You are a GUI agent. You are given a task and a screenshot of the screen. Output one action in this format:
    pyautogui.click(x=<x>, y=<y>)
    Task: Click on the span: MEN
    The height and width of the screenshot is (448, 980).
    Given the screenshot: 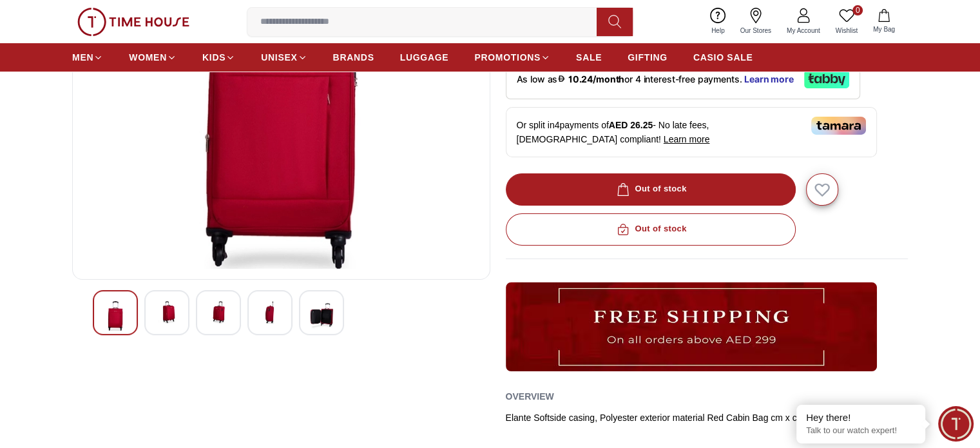 What is the action you would take?
    pyautogui.click(x=82, y=58)
    